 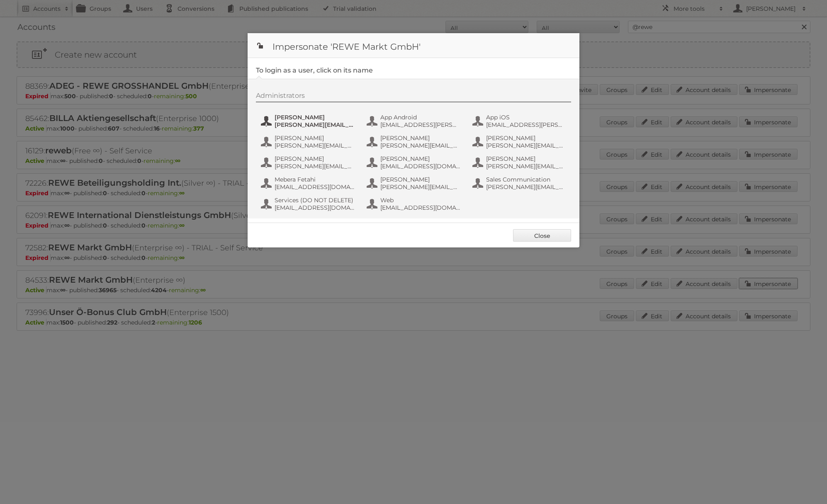 What do you see at coordinates (526, 117) in the screenshot?
I see `span: App iOS` at bounding box center [526, 117].